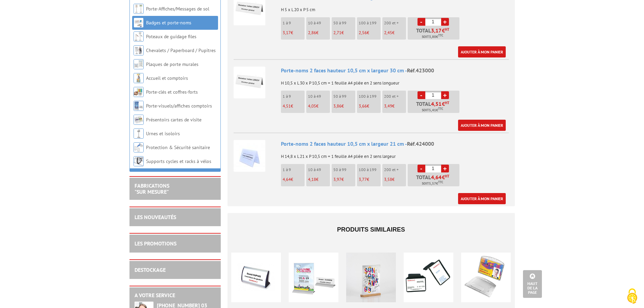  I want to click on span: 3,80, so click(432, 37).